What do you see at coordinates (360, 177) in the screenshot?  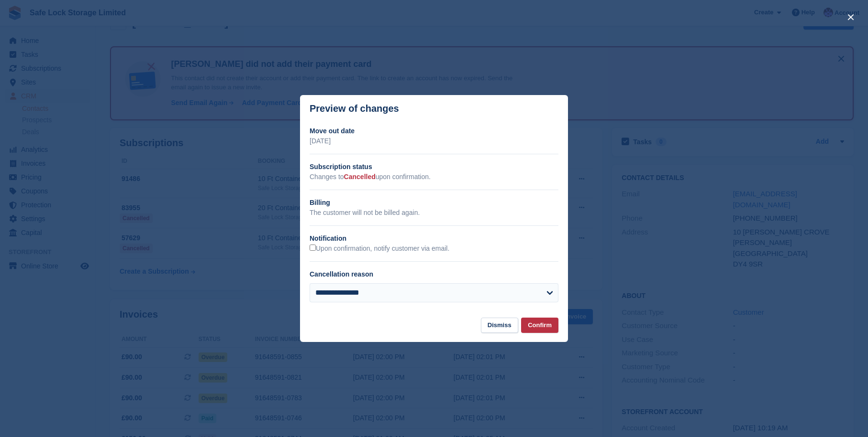 I see `span: Cancelled` at bounding box center [360, 177].